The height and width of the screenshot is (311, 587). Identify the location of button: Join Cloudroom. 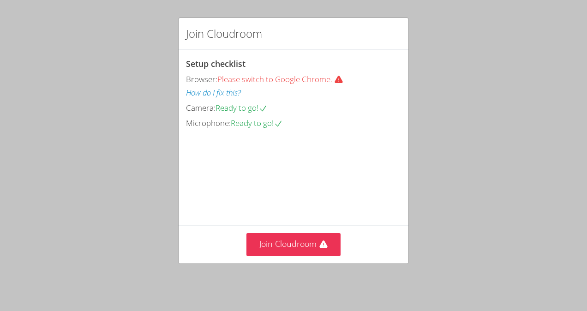
(294, 244).